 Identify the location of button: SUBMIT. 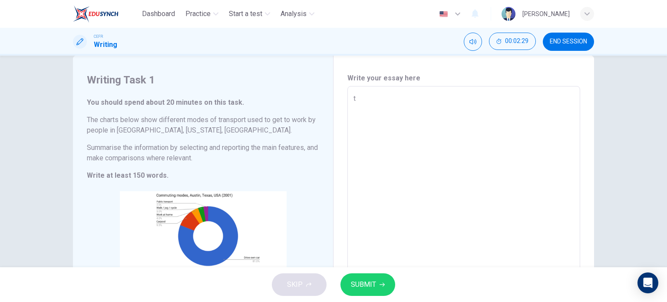
(368, 284).